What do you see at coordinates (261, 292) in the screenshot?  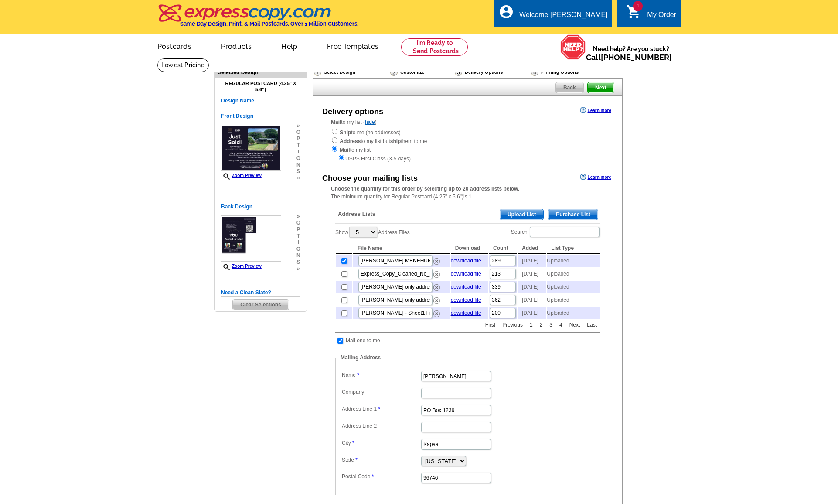 I see `h5: Need a Clean Slate?` at bounding box center [261, 292].